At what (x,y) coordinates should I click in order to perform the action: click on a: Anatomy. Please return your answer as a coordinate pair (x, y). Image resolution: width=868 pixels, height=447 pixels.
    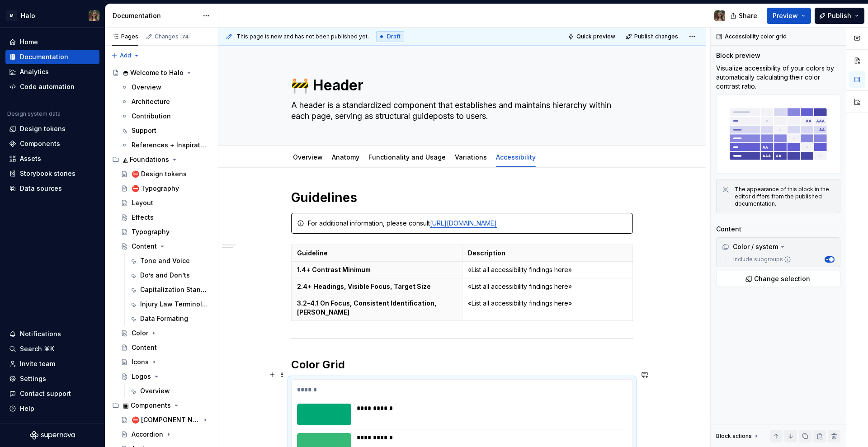
    Looking at the image, I should click on (345, 157).